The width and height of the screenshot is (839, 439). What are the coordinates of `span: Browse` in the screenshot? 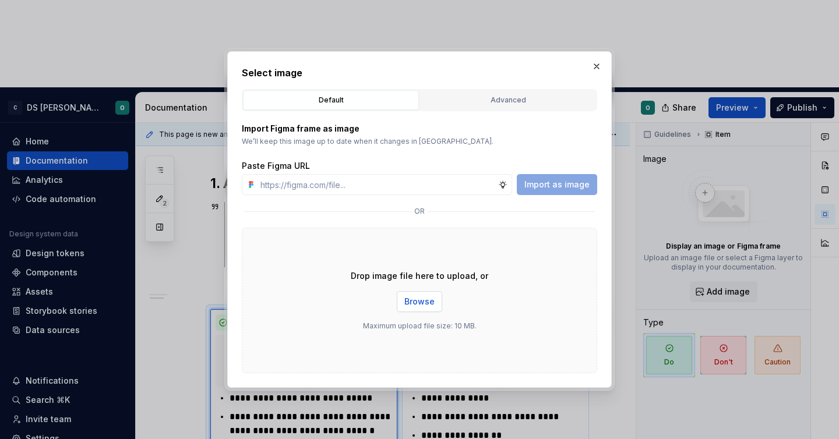 It's located at (420, 302).